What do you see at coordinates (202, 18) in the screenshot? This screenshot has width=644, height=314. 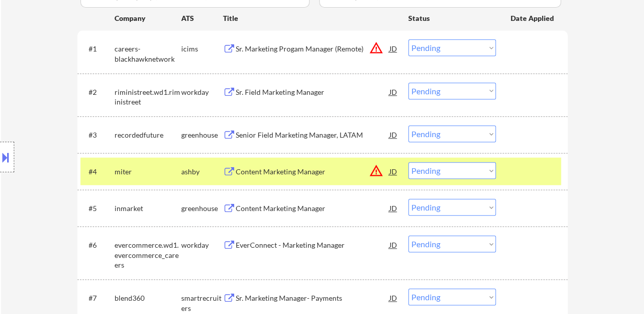 I see `div: ATS` at bounding box center [202, 18].